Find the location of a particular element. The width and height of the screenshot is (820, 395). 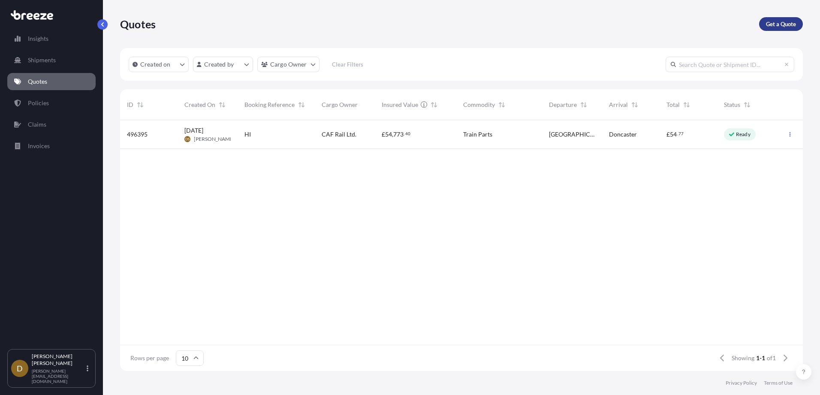

a: Terms of Use is located at coordinates (778, 383).